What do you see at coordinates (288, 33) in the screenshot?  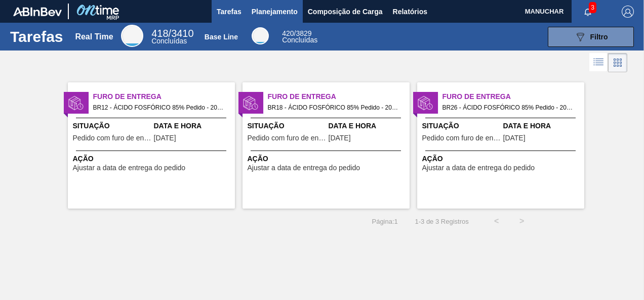 I see `span: 420` at bounding box center [288, 33].